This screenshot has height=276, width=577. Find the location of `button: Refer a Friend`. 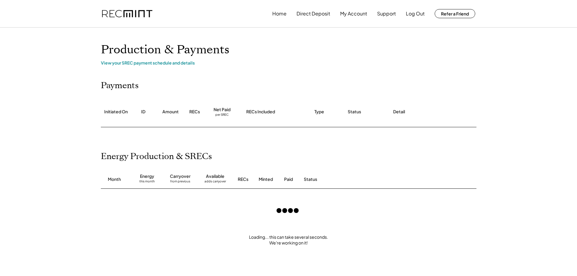

button: Refer a Friend is located at coordinates (455, 14).